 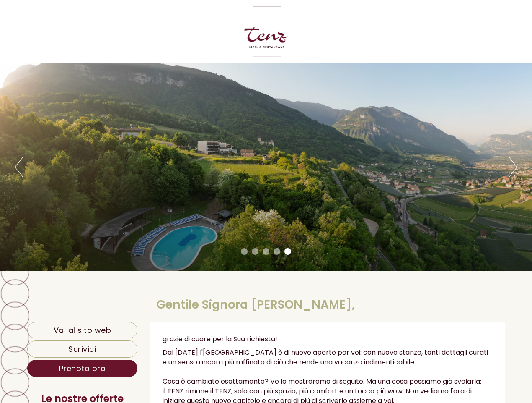 I want to click on a: Prenota ora, so click(x=82, y=368).